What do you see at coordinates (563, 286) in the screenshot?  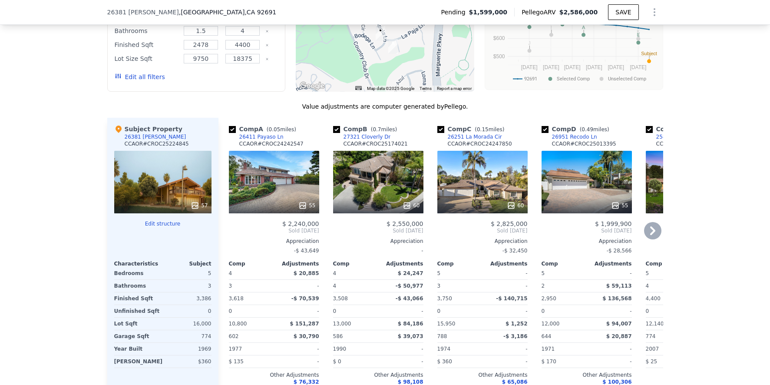 I see `div: 2` at bounding box center [563, 286].